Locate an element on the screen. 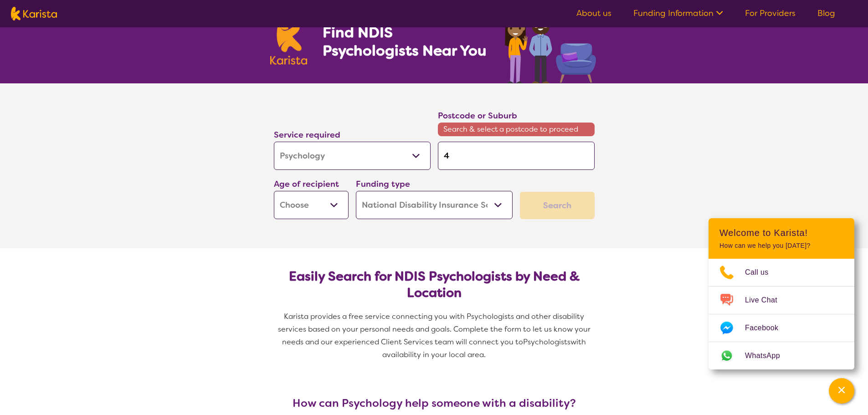 This screenshot has width=868, height=415. button: Channel Menu is located at coordinates (842, 391).